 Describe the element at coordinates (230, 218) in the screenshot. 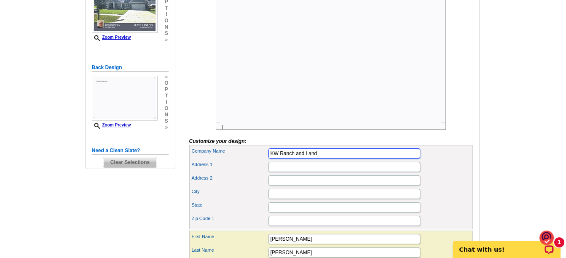

I see `label: Zip Code 1` at that location.